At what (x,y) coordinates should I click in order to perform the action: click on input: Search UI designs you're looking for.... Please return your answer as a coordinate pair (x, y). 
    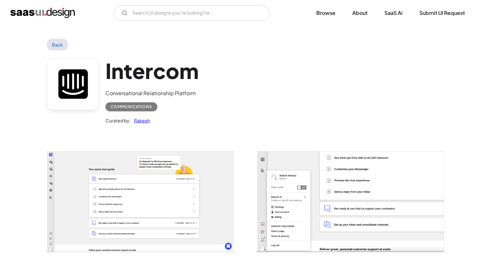
    Looking at the image, I should click on (192, 13).